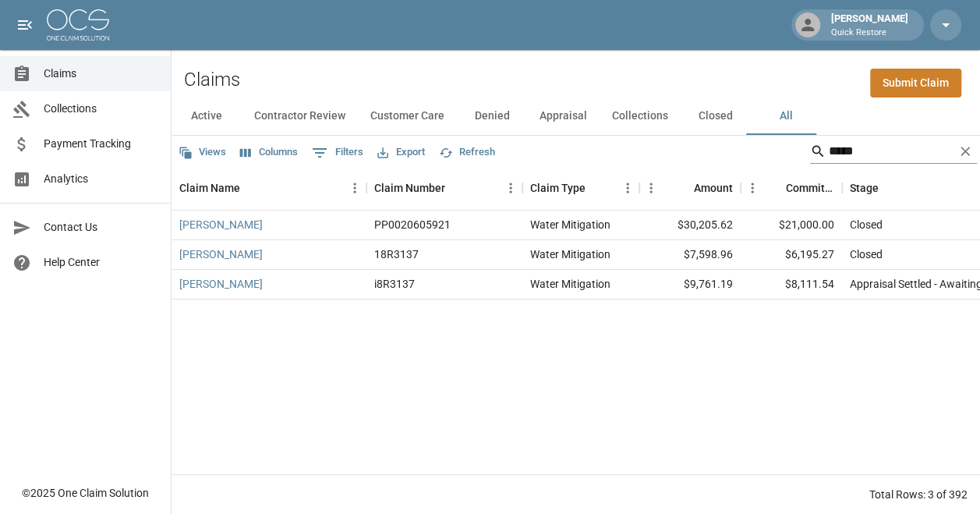 This screenshot has height=514, width=980. I want to click on button: All, so click(786, 116).